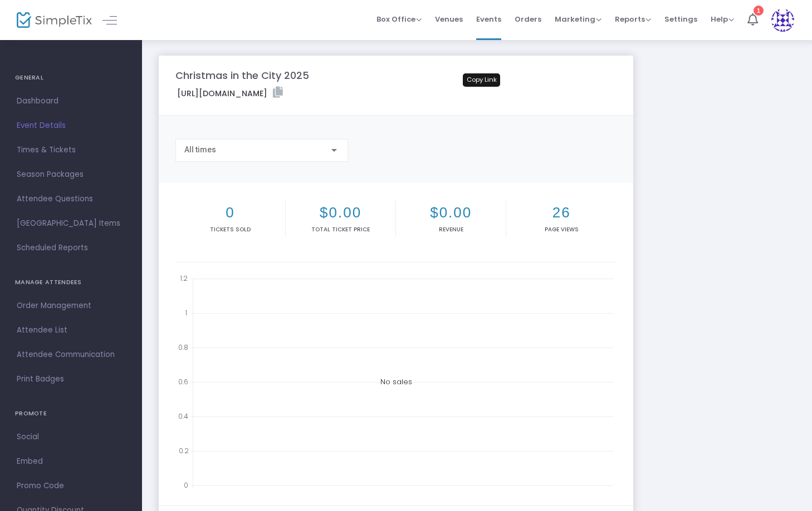 This screenshot has width=812, height=511. What do you see at coordinates (722, 19) in the screenshot?
I see `span: Help` at bounding box center [722, 19].